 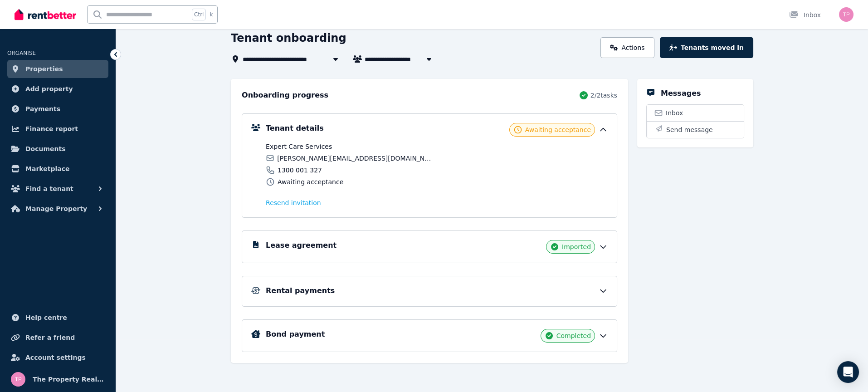 I want to click on a: Finance report, so click(x=57, y=129).